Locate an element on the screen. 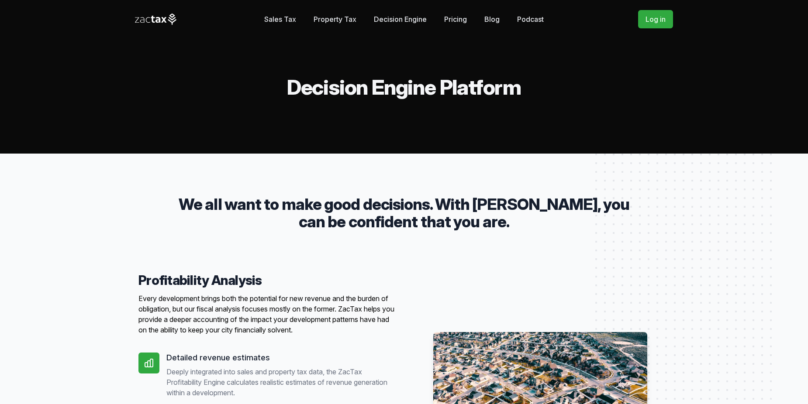 This screenshot has width=808, height=404. a: Property Tax is located at coordinates (335, 19).